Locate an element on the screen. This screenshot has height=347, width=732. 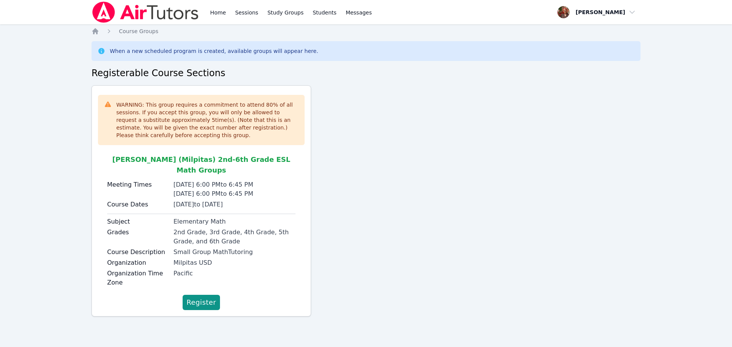
div: Milpitas USD is located at coordinates (234, 263).